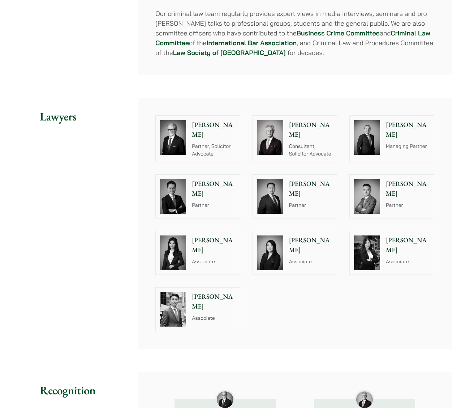 This screenshot has height=408, width=474. I want to click on strong: Criminal Law Committee, so click(293, 38).